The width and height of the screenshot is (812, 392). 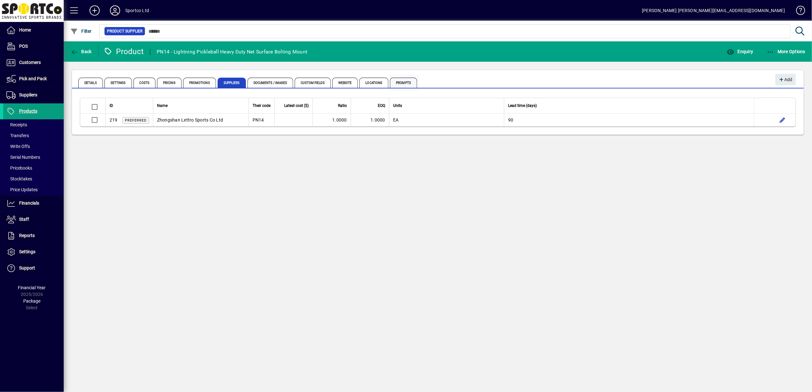 I want to click on span: Pick and Pack, so click(x=33, y=79).